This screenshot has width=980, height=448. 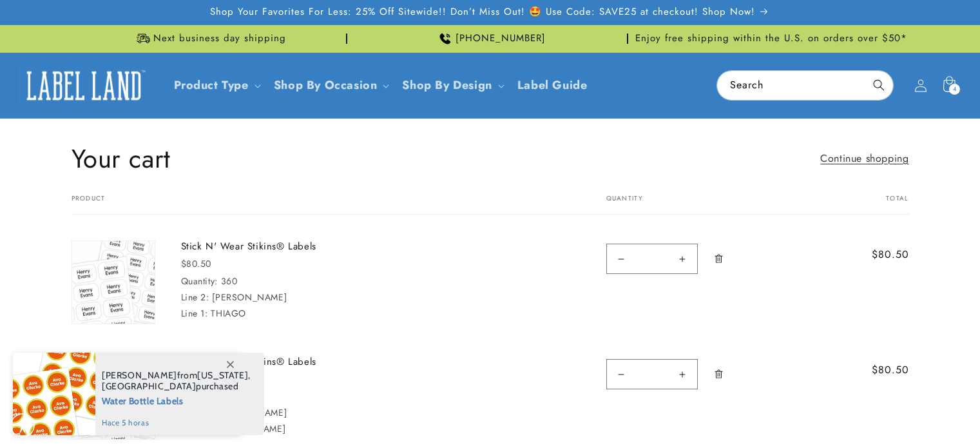 What do you see at coordinates (864, 158) in the screenshot?
I see `a: Continue shopping` at bounding box center [864, 158].